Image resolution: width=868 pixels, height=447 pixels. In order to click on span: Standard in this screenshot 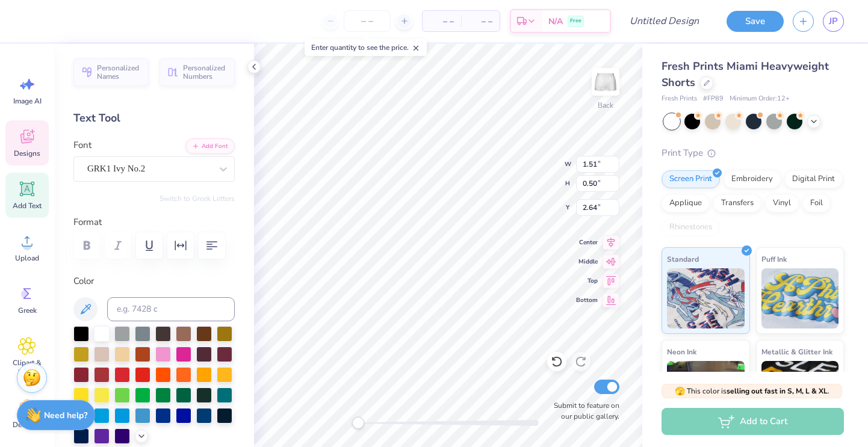, I will do `click(683, 259)`.